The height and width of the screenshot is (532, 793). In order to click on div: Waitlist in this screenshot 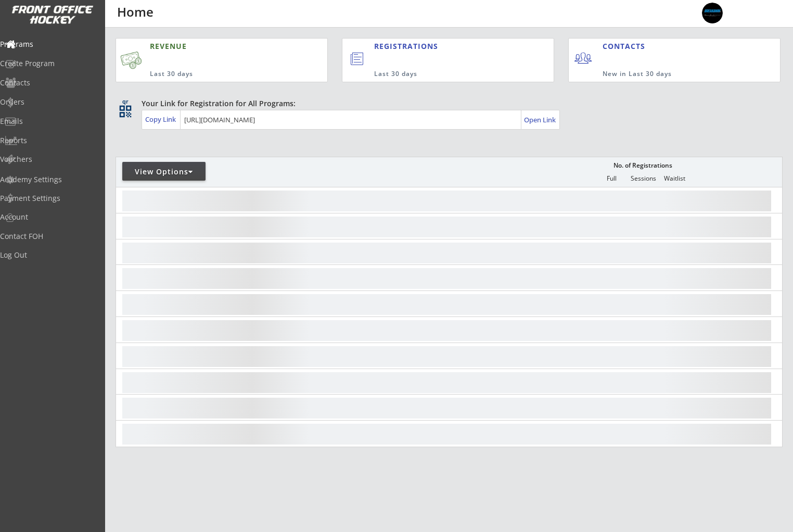, I will do `click(674, 179)`.